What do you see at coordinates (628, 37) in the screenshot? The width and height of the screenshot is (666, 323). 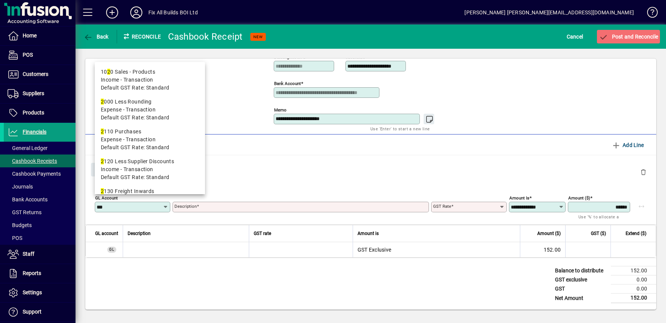 I see `button: Post and Reconcile` at bounding box center [628, 37].